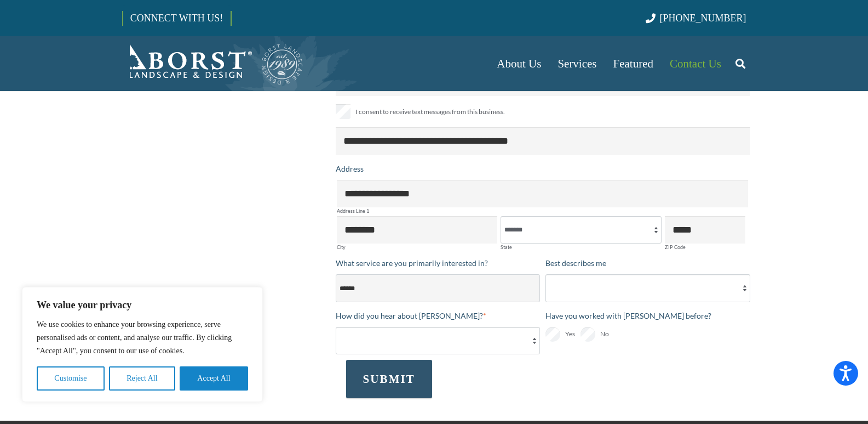  I want to click on p: We value your privacy, so click(142, 305).